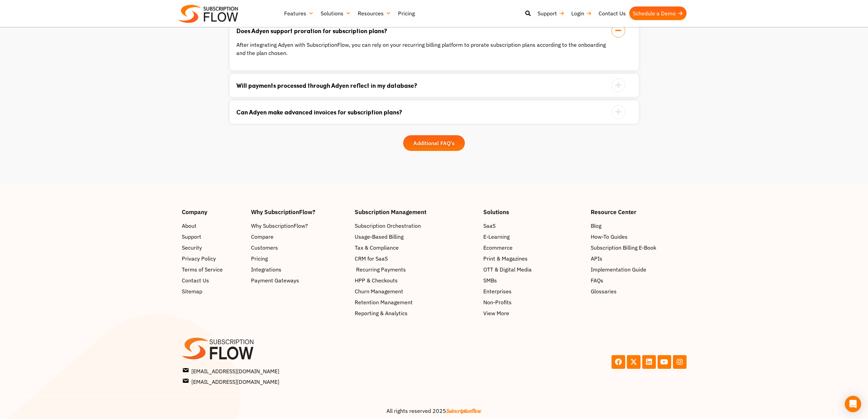 The image size is (868, 419). Describe the element at coordinates (534, 313) in the screenshot. I see `a: View More` at that location.